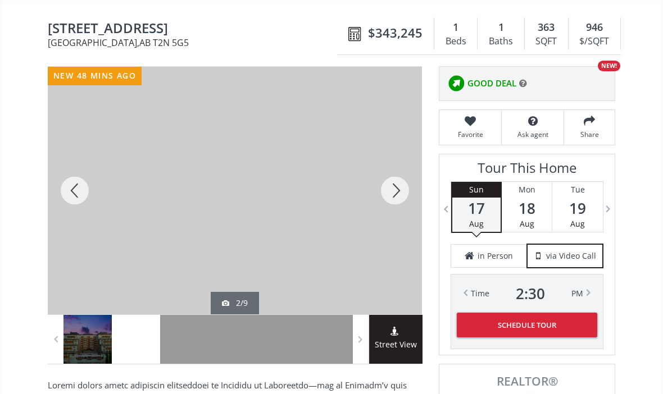  What do you see at coordinates (395, 33) in the screenshot?
I see `span: $343,245` at bounding box center [395, 33].